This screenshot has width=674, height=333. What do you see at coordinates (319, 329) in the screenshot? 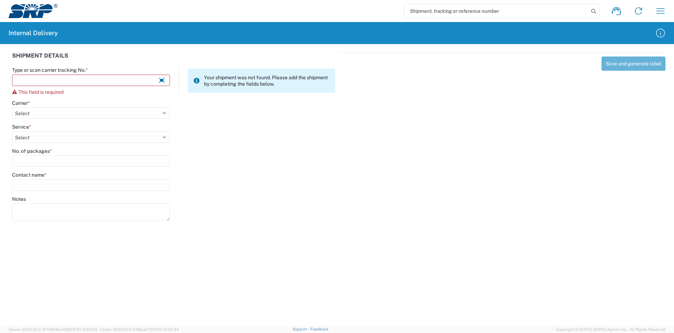
I see `a: Feedback` at bounding box center [319, 329].